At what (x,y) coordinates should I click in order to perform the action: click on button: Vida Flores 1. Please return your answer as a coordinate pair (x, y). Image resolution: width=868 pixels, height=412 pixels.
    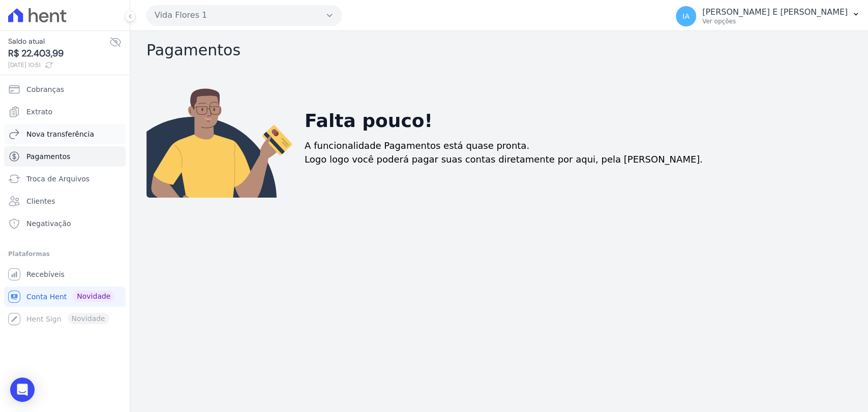
    Looking at the image, I should click on (244, 16).